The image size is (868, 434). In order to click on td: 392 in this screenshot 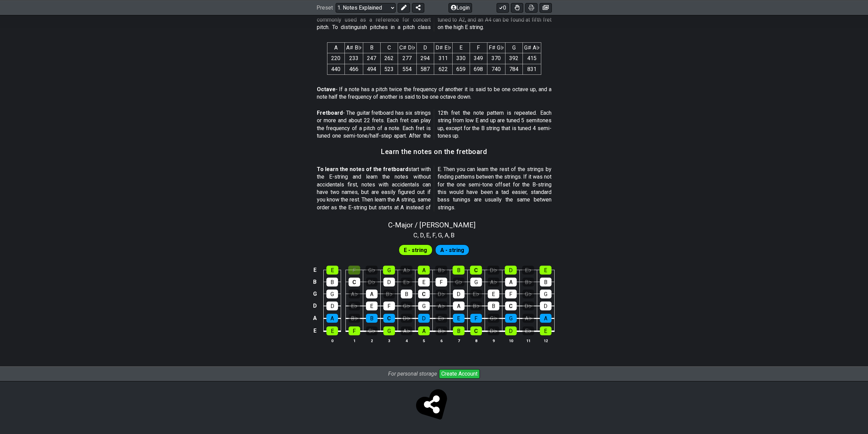, I will do `click(513, 59)`.